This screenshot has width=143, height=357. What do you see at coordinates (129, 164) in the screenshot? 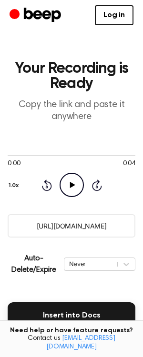
I see `span: 0:04` at bounding box center [129, 164].